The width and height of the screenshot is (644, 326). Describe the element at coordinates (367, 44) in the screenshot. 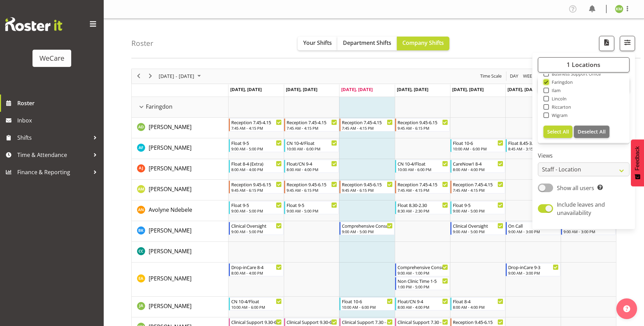

I see `button: Department Shifts` at that location.